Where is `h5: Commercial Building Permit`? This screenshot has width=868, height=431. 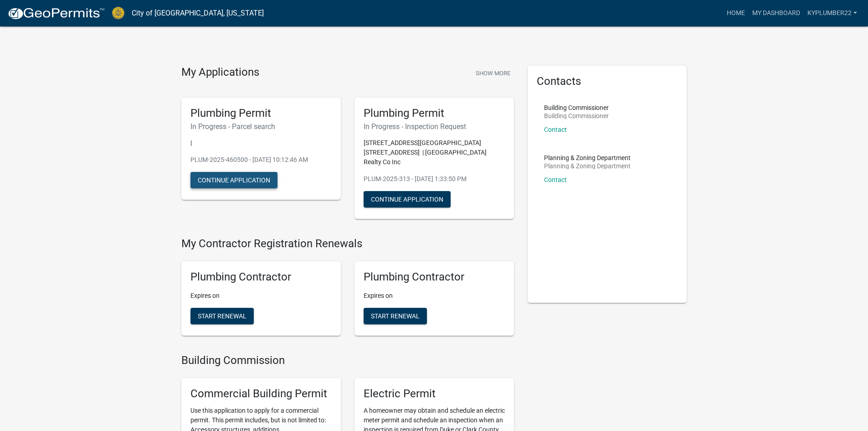
h5: Commercial Building Permit is located at coordinates (261, 394).